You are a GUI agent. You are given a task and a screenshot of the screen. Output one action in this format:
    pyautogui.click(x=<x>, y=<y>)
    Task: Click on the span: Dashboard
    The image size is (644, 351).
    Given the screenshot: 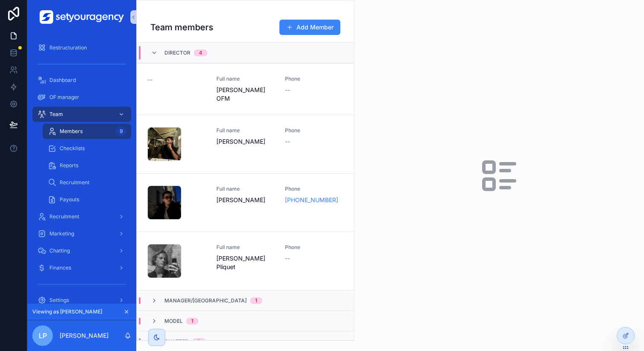 What is the action you would take?
    pyautogui.click(x=62, y=80)
    